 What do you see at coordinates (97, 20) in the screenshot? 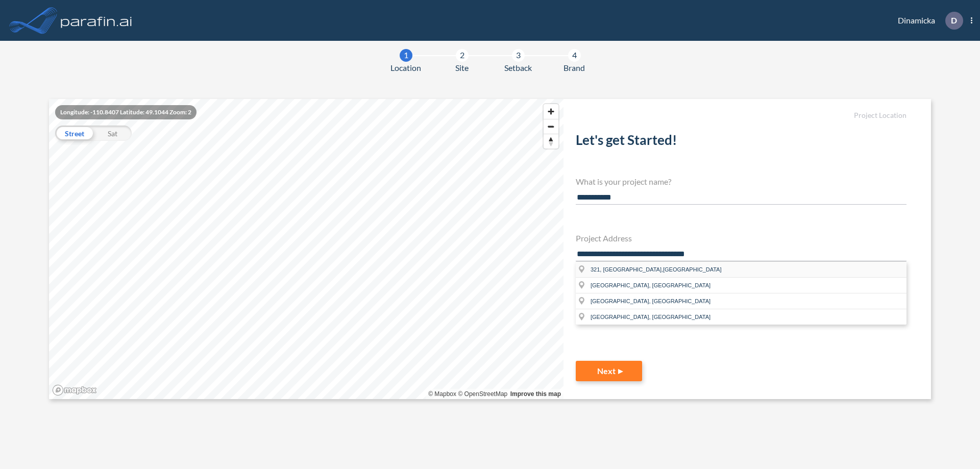
I see `img: logo` at bounding box center [97, 20].